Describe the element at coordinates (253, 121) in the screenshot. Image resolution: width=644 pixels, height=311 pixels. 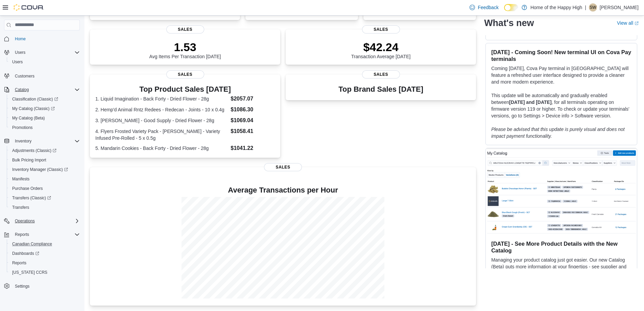
I see `dd: $1069.04` at that location.